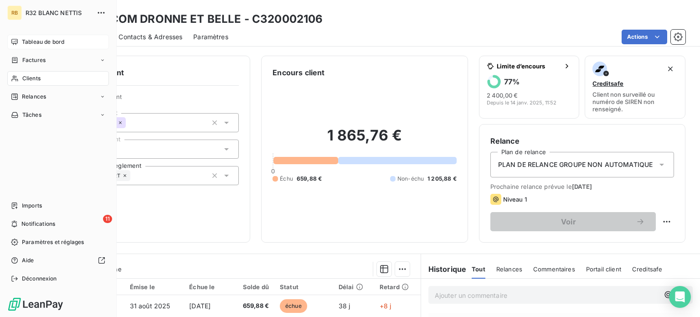 The height and width of the screenshot is (317, 700). I want to click on span: 11, so click(108, 219).